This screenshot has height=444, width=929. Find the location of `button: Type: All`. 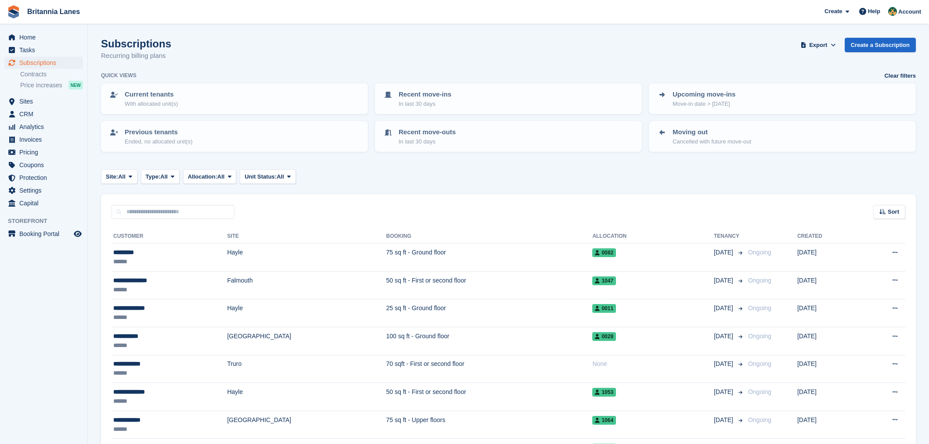

button: Type: All is located at coordinates (160, 177).